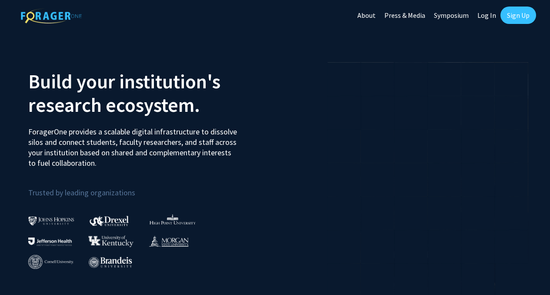 The width and height of the screenshot is (550, 295). What do you see at coordinates (134, 144) in the screenshot?
I see `p: ForagerOne provides a scalable digital infrastructure to dissolve silos and connect students, fac...` at bounding box center [134, 144].